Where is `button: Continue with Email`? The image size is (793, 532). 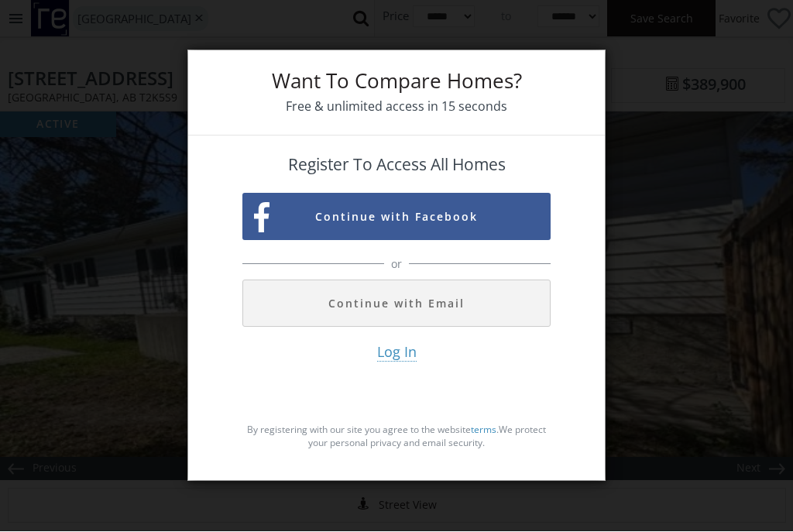
button: Continue with Email is located at coordinates (396, 304).